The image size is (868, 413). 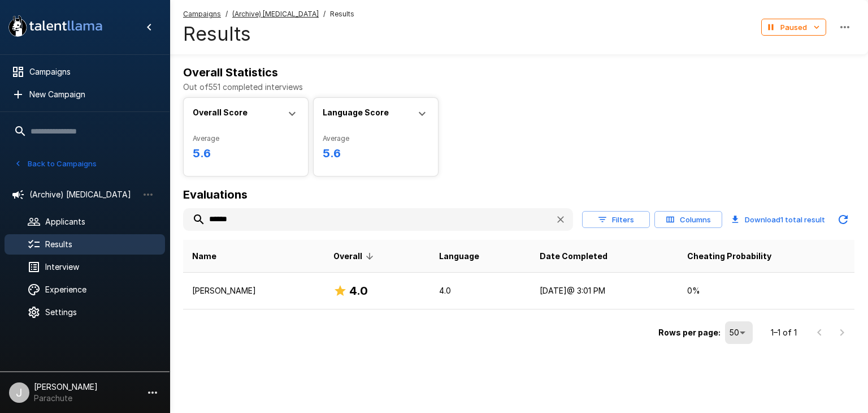 What do you see at coordinates (202, 14) in the screenshot?
I see `u: Campaigns` at bounding box center [202, 14].